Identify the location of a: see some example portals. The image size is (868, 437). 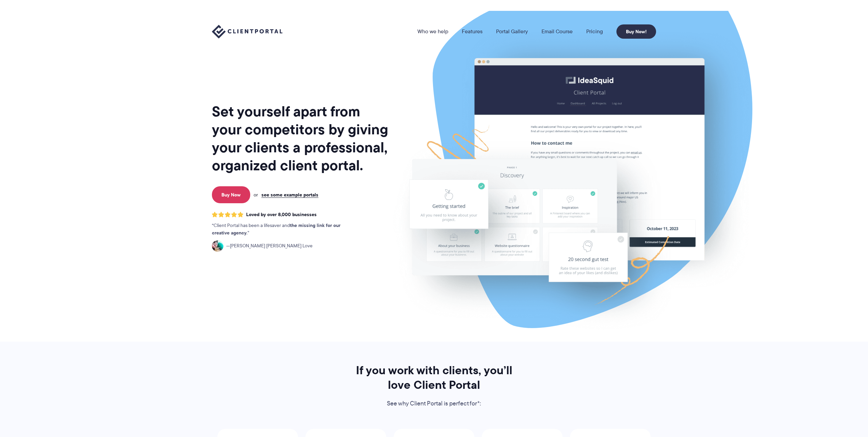
(290, 195).